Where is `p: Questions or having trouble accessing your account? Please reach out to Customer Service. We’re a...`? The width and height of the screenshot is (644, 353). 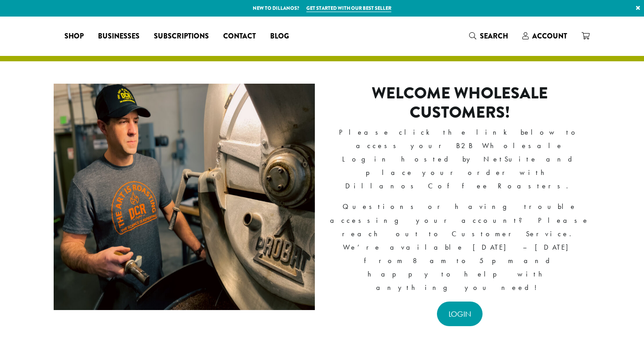
p: Questions or having trouble accessing your account? Please reach out to Customer Service. We’re a... is located at coordinates (460, 247).